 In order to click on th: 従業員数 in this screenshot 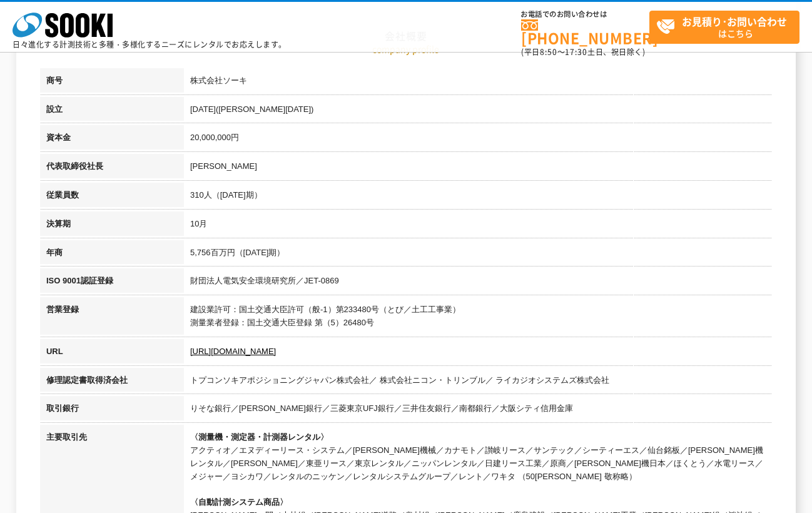, I will do `click(112, 197)`.